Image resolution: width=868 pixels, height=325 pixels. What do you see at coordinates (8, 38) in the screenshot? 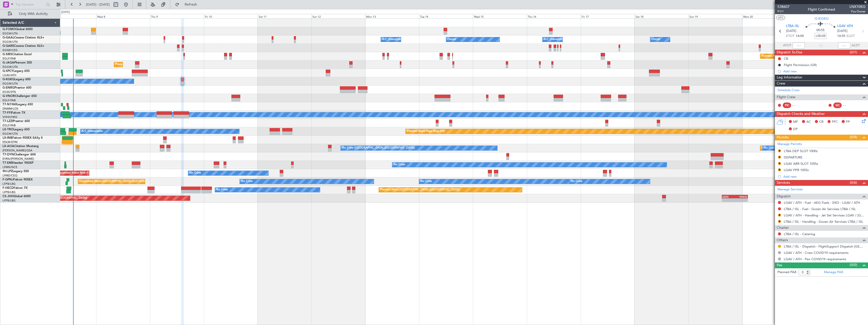
I see `span: G-GAAL` at bounding box center [8, 38].